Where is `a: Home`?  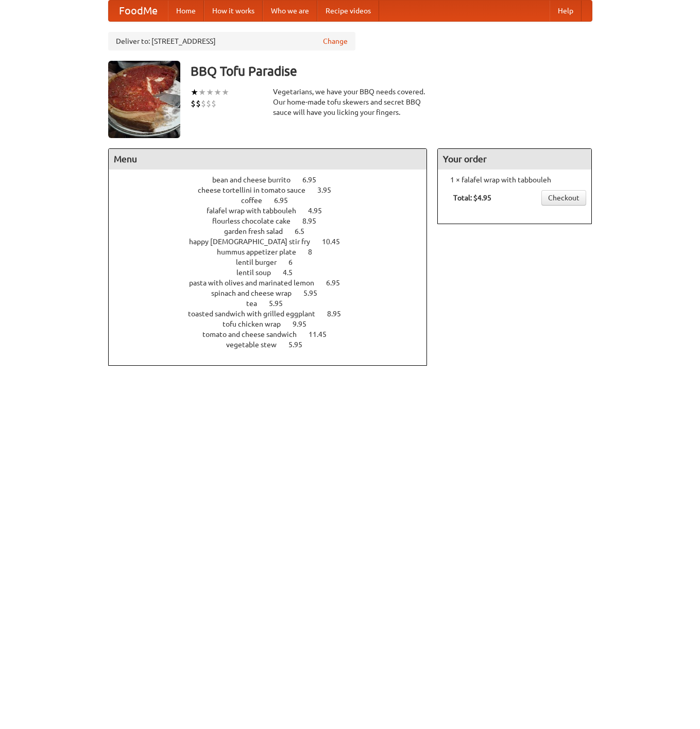 a: Home is located at coordinates (186, 11).